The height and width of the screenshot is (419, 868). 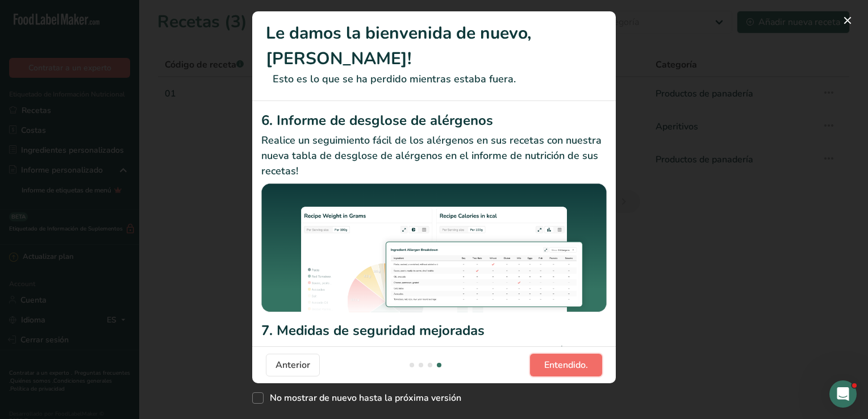 What do you see at coordinates (293, 365) in the screenshot?
I see `span: Anterior` at bounding box center [293, 365].